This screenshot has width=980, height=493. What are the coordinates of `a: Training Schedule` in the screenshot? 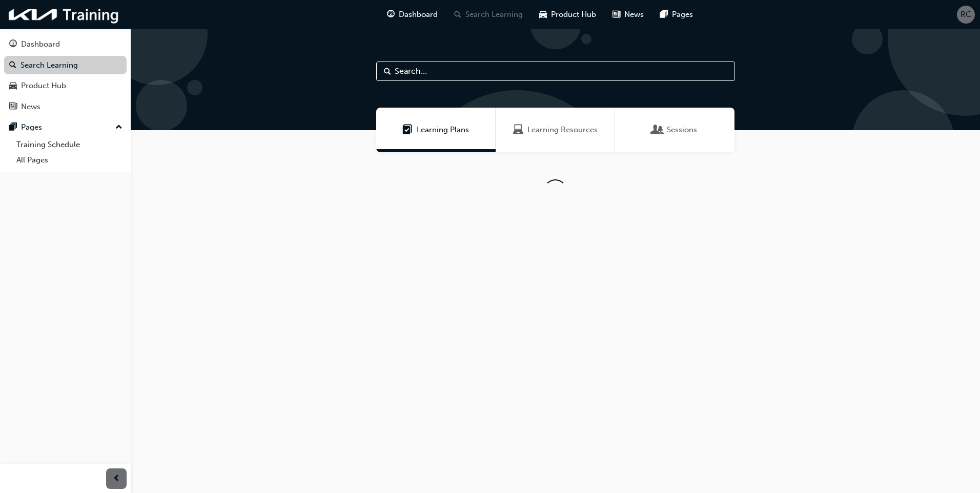 It's located at (69, 145).